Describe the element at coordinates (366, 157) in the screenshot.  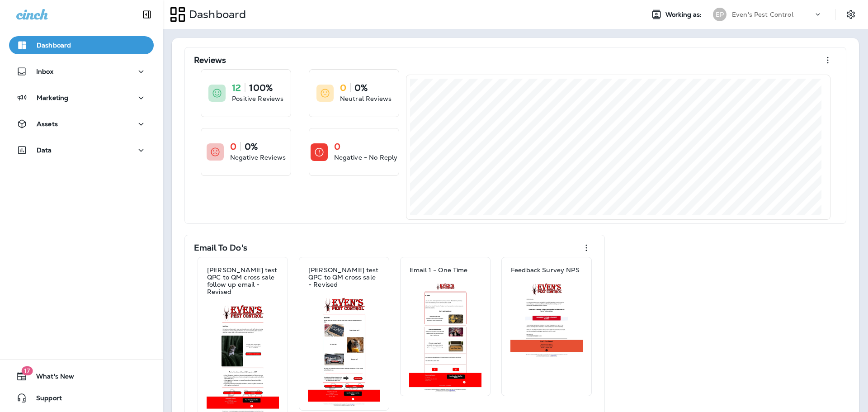
I see `p: Negative - No Reply` at that location.